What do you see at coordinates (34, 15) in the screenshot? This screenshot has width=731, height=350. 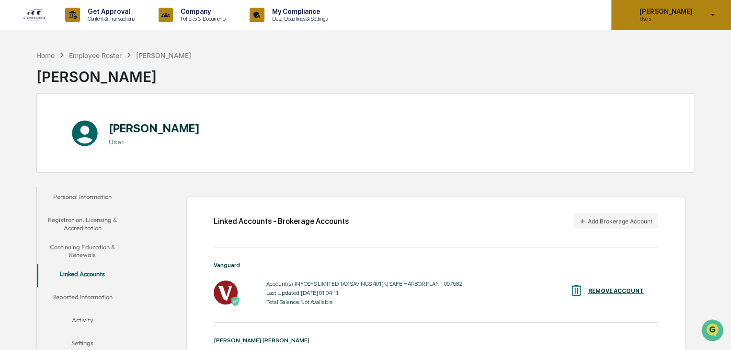 I see `img: logo` at bounding box center [34, 15].